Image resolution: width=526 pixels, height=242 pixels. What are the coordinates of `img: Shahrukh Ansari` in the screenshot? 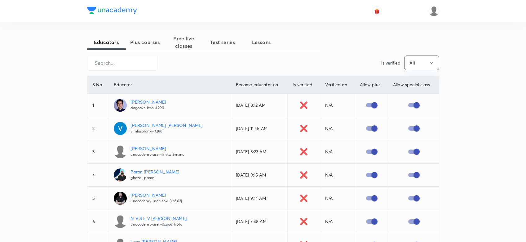 It's located at (434, 11).